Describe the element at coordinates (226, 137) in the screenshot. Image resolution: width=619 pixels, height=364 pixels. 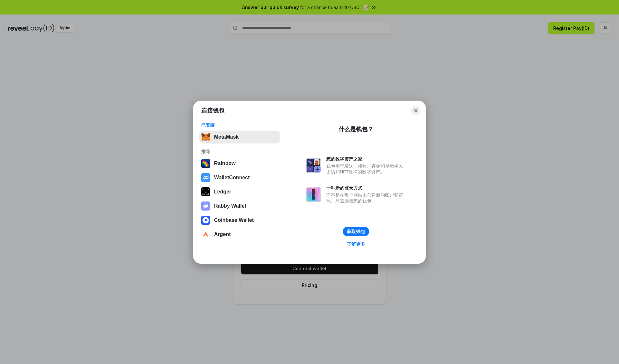
I see `div: MetaMask` at that location.